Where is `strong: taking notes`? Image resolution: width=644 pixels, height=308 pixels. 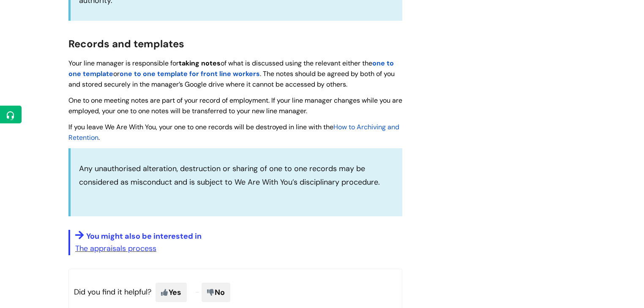 strong: taking notes is located at coordinates (199, 63).